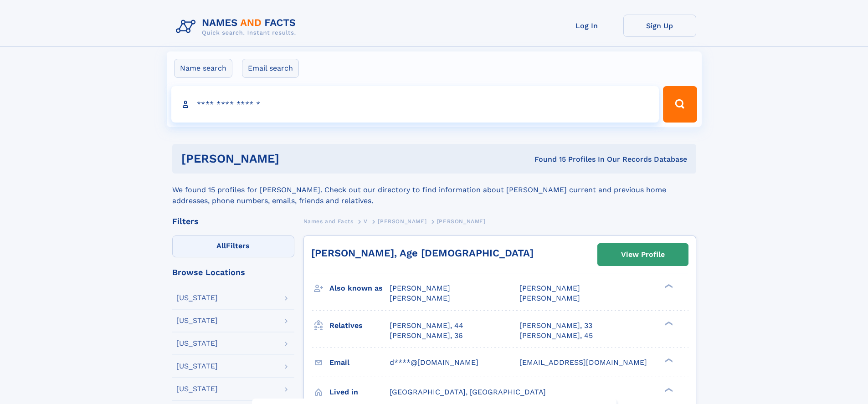 The image size is (868, 404). Describe the element at coordinates (221, 246) in the screenshot. I see `span: All` at that location.